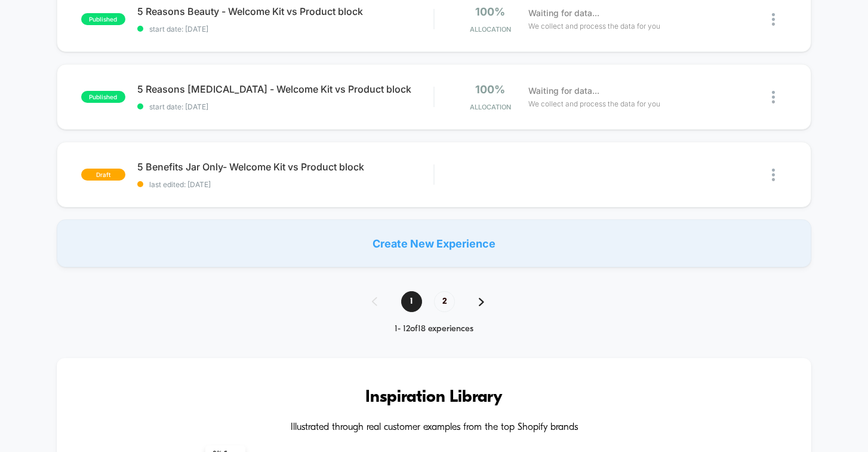  I want to click on span: 5 Reasons Beauty - Welcome Kit vs Product block, so click(285, 11).